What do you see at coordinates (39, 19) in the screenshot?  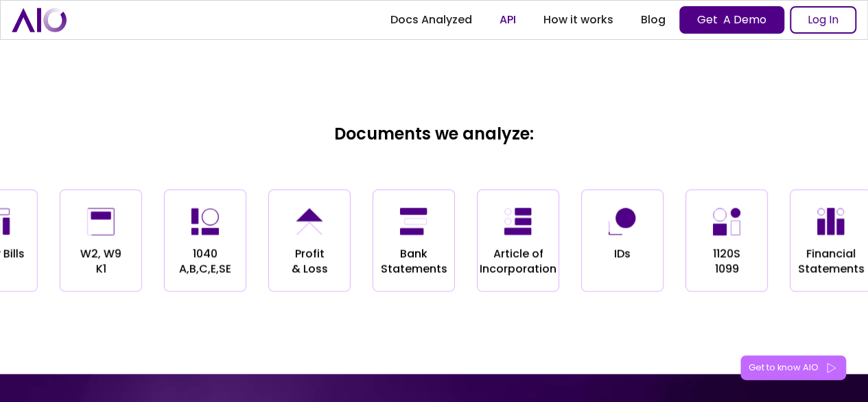 I see `a: home` at bounding box center [39, 19].